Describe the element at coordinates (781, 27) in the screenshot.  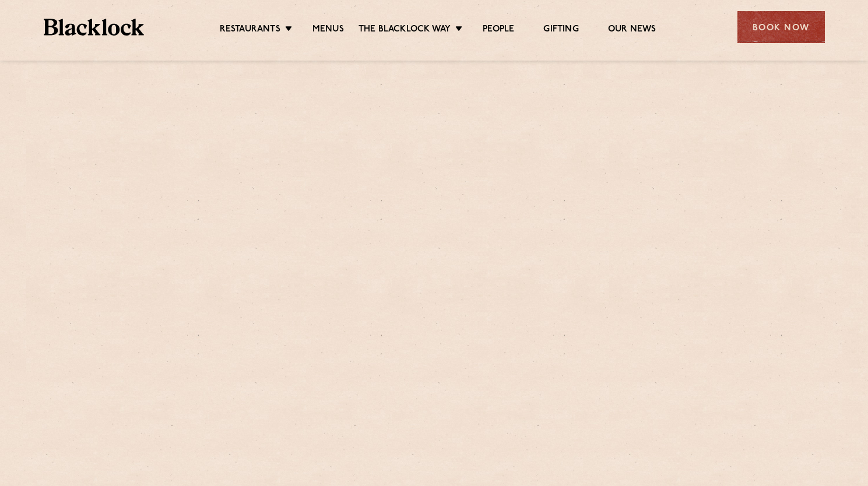
I see `div: Book Now` at that location.